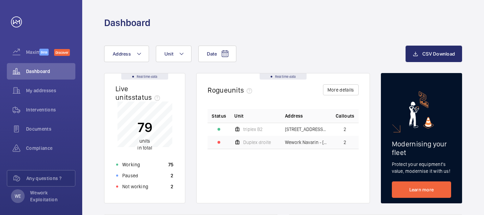 This screenshot has height=215, width=484. I want to click on span: Beta, so click(44, 52).